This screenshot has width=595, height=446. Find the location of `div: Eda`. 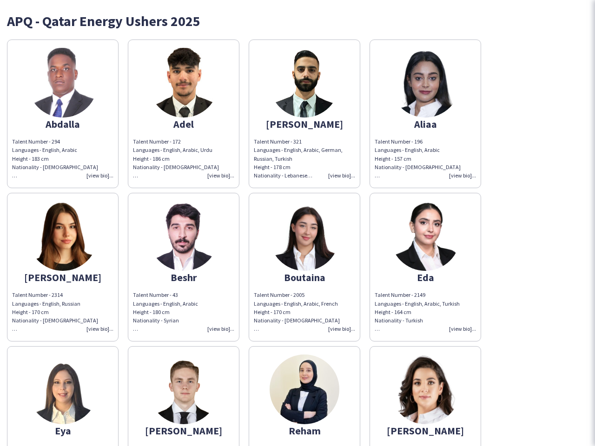

div: Eda is located at coordinates (425, 277).